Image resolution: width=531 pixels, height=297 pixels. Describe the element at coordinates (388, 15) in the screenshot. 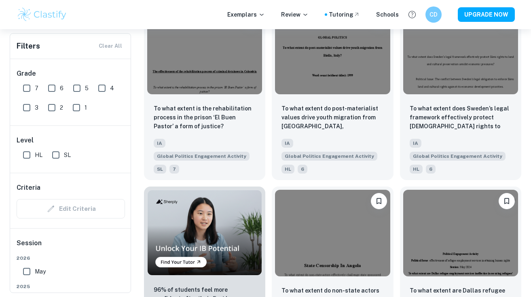

I see `div: Schools` at that location.